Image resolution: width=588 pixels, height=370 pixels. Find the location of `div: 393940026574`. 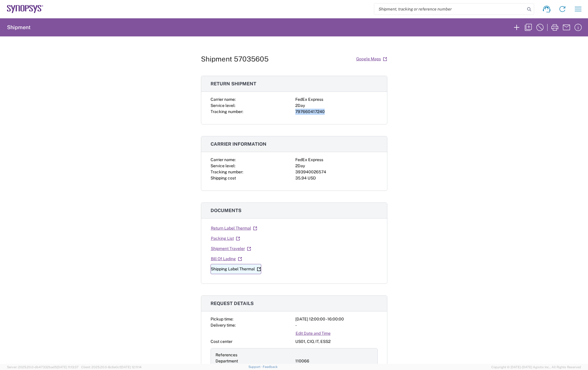

div: 393940026574 is located at coordinates (337, 172).